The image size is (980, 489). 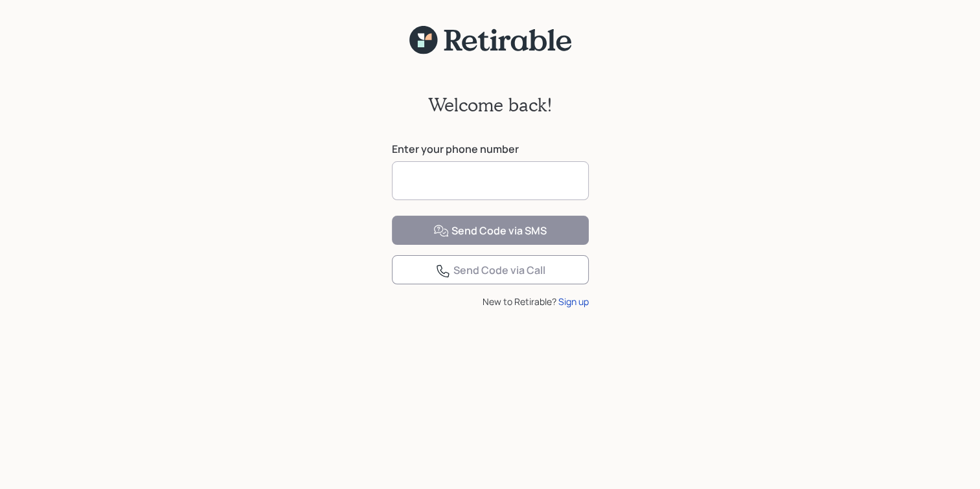 I want to click on button: Send Code via Call, so click(x=490, y=269).